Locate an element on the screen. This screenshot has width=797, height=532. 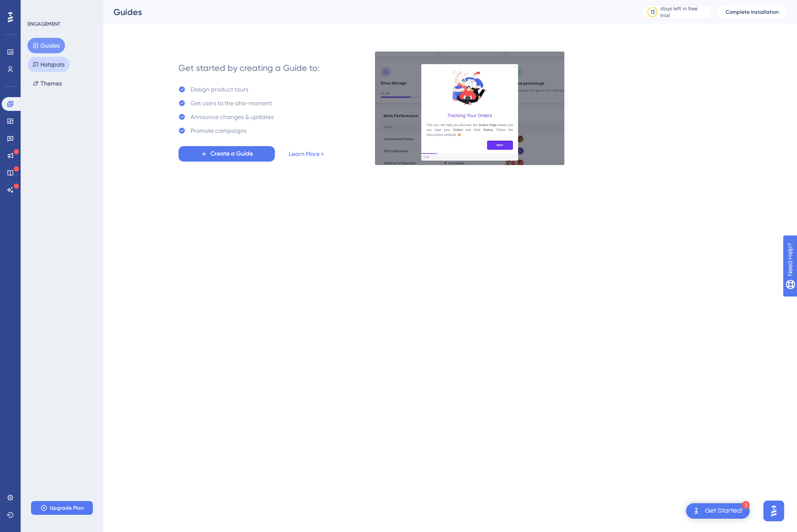
div: days left in free trial is located at coordinates (684, 12).